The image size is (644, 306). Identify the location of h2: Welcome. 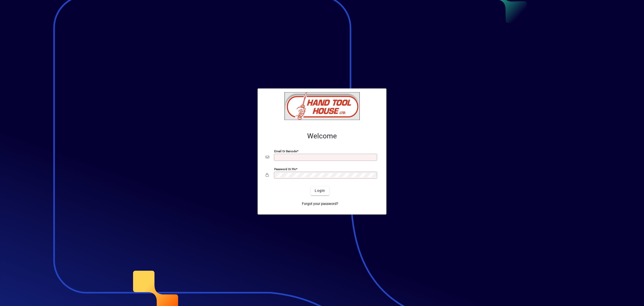
(322, 136).